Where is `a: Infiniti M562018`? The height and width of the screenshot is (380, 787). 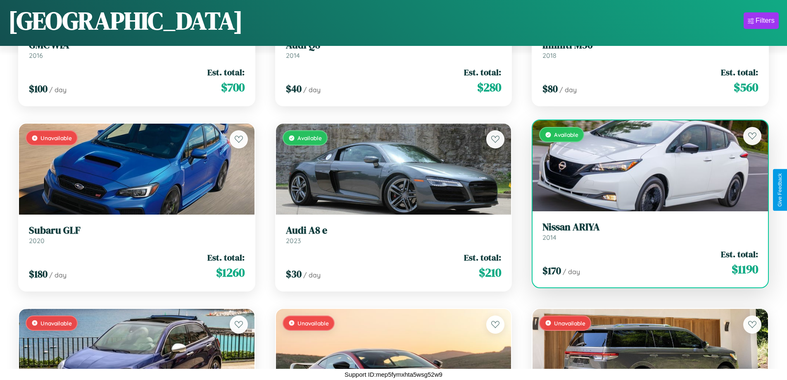
a: Infiniti M562018 is located at coordinates (650, 49).